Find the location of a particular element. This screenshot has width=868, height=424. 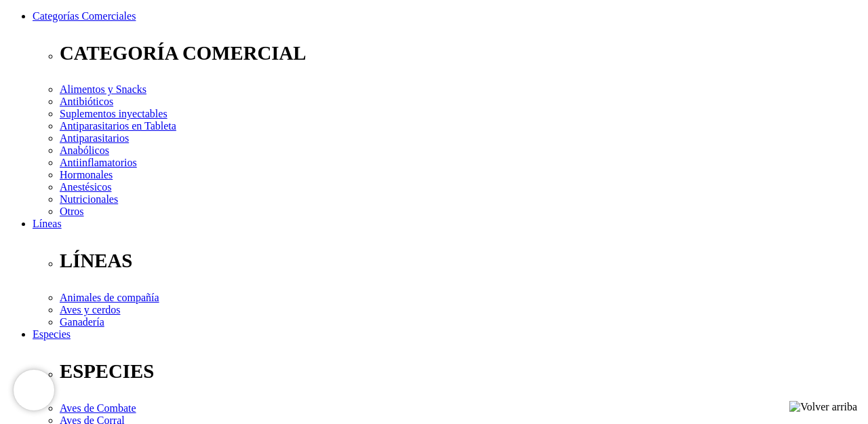

span: Anabólicos is located at coordinates (84, 150).